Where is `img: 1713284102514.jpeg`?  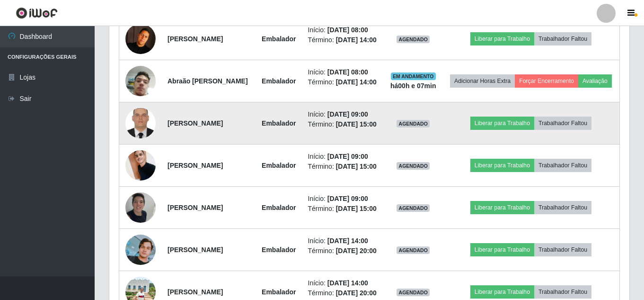
img: 1713284102514.jpeg is located at coordinates (141, 249).